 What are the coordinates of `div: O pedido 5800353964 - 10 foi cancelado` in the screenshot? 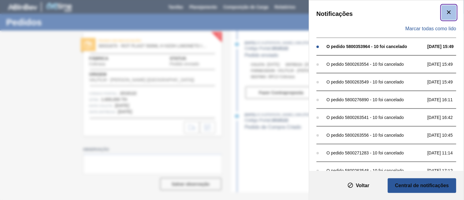 It's located at (376, 46).